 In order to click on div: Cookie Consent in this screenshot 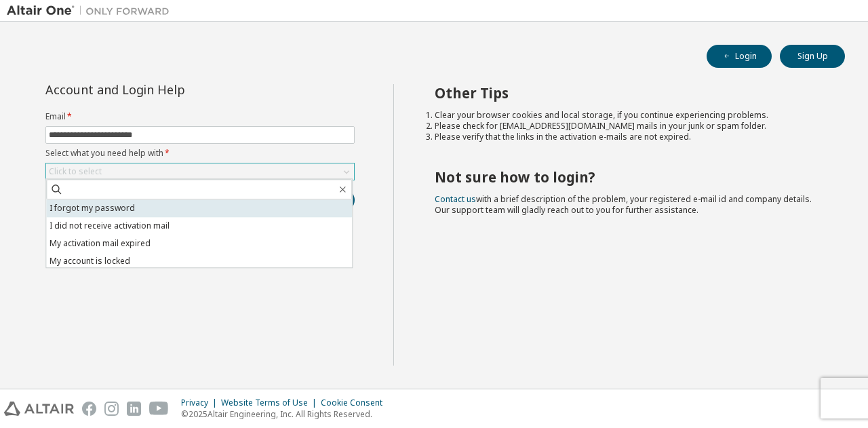, I will do `click(356, 403)`.